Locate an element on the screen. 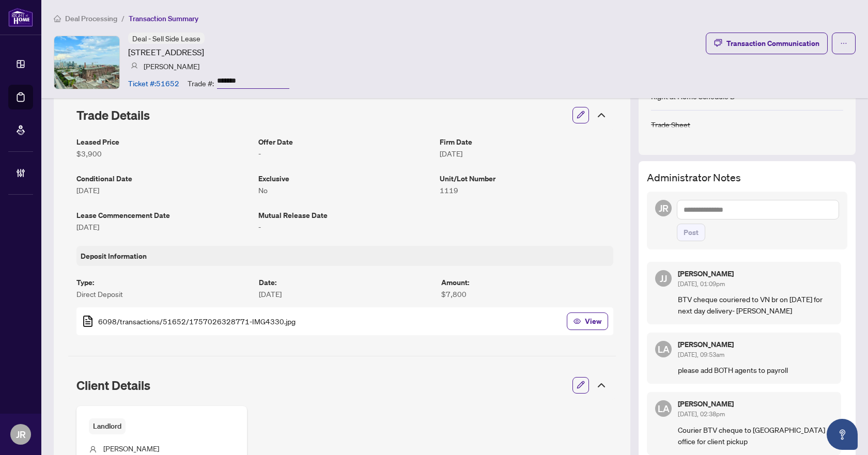  button: View is located at coordinates (587, 321).